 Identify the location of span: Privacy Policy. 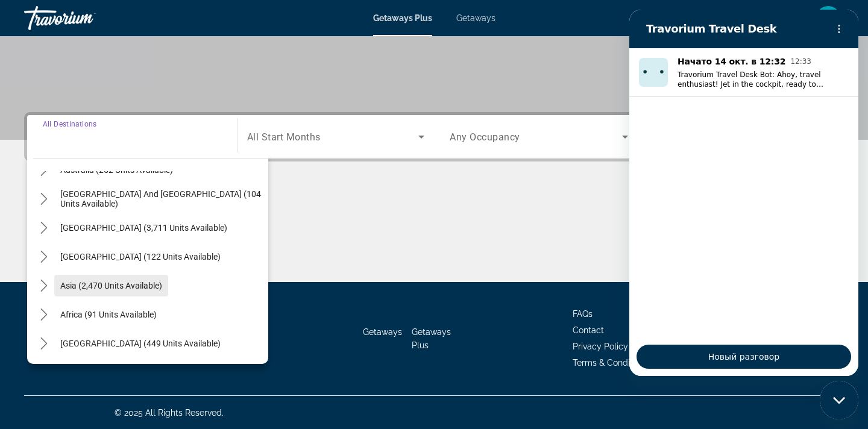
(601, 346).